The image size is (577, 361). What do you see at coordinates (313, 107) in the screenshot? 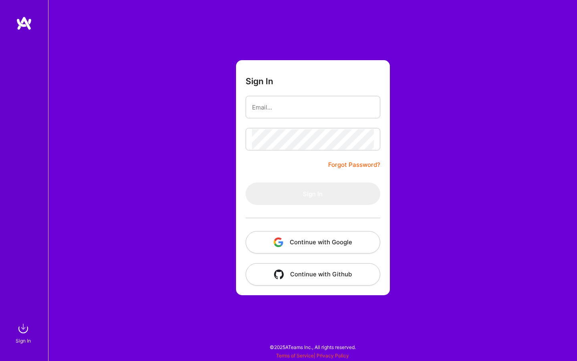
I see `input: Email...` at bounding box center [313, 107].